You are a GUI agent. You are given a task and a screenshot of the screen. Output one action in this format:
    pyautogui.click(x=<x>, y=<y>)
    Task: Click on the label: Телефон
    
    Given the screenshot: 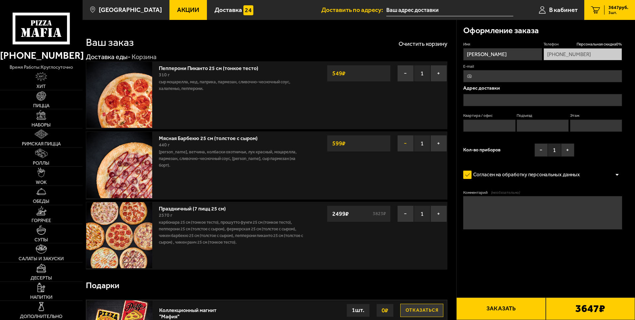 What is the action you would take?
    pyautogui.click(x=582, y=44)
    